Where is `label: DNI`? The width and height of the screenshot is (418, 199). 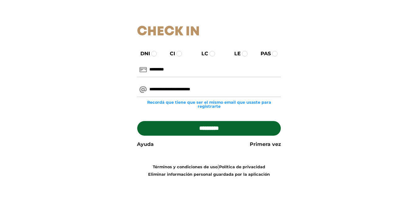
label: DNI is located at coordinates (142, 54).